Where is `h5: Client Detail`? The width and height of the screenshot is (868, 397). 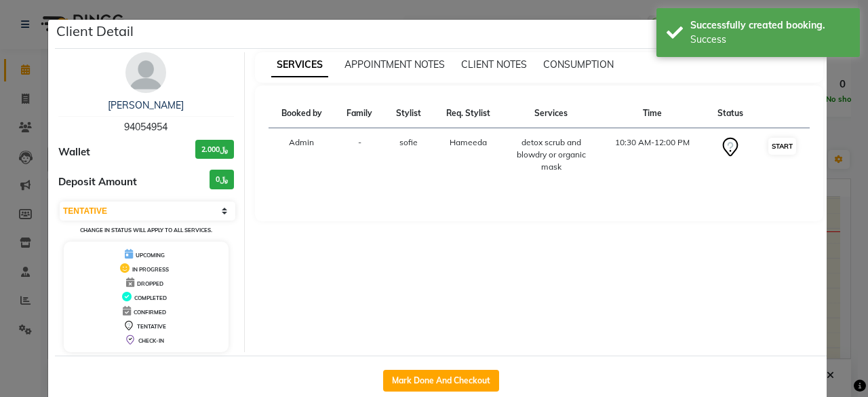 h5: Client Detail is located at coordinates (95, 31).